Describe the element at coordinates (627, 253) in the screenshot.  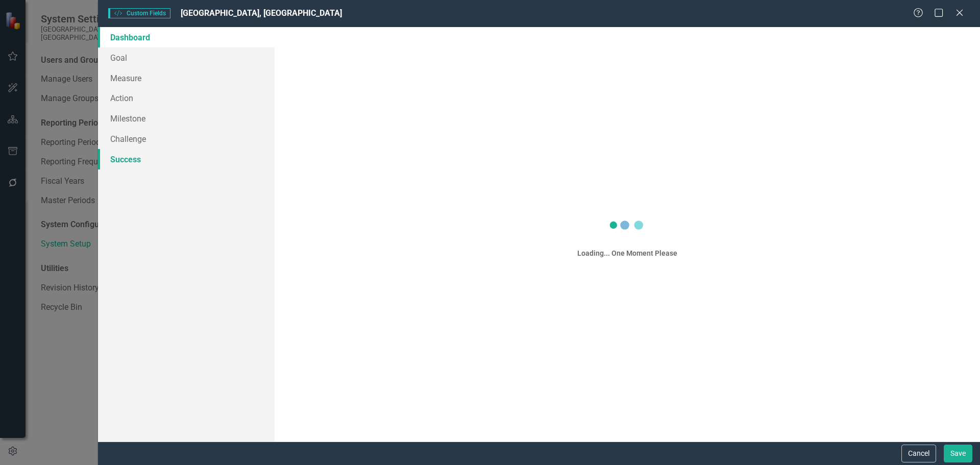
I see `div: Loading... One Moment Please` at that location.